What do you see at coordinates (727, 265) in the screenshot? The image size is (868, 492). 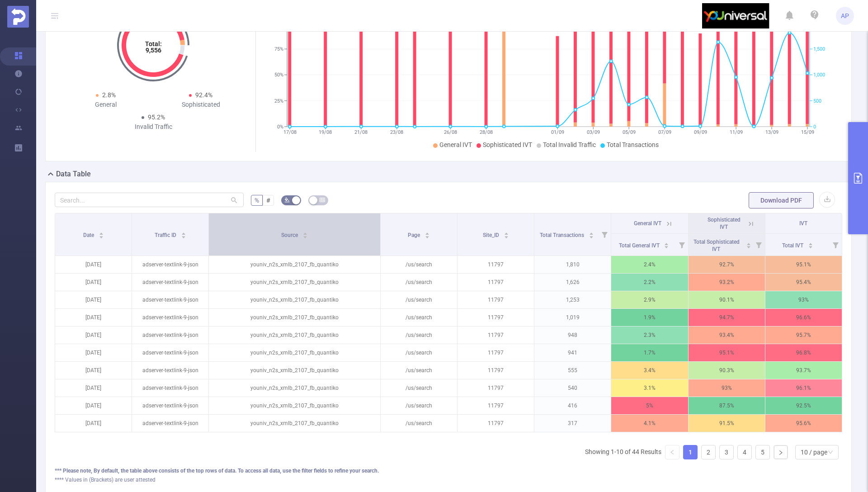 I see `p: 92.7%` at bounding box center [727, 265].